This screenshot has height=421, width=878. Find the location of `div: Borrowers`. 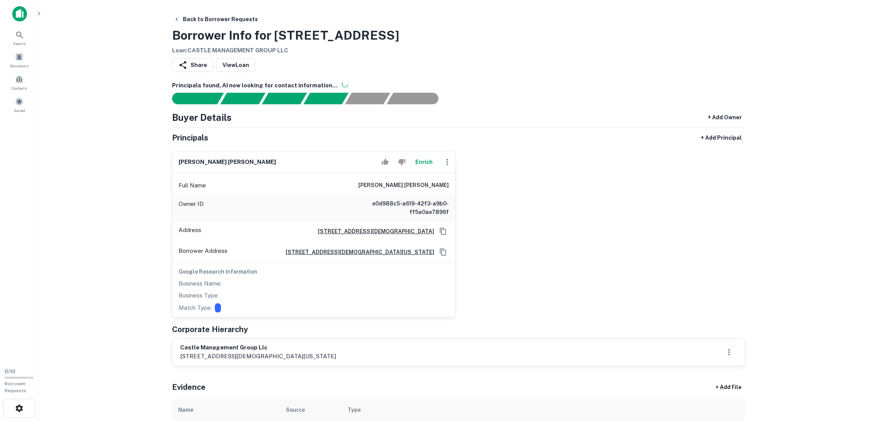

div: Borrowers is located at coordinates (19, 60).